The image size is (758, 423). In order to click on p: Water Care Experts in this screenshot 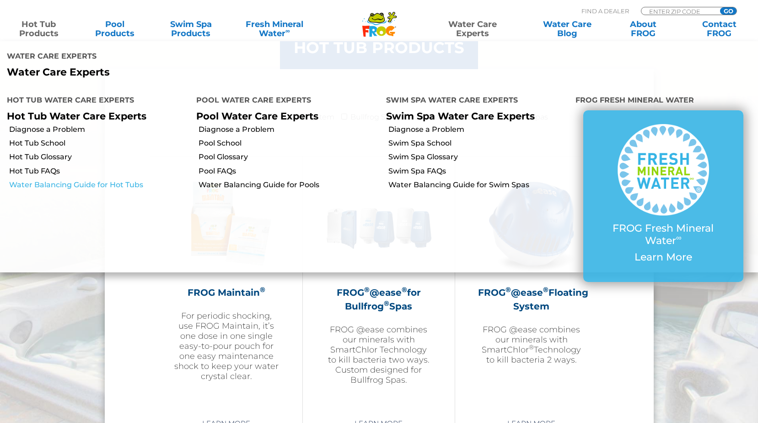, I will do `click(189, 72)`.